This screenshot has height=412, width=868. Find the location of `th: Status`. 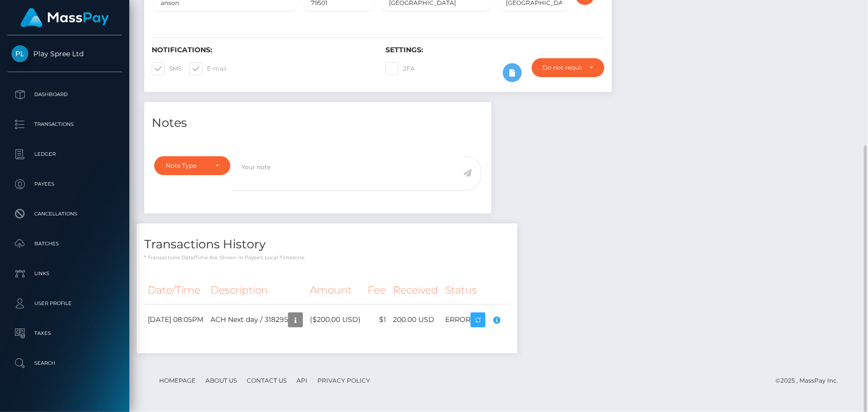

th: Status is located at coordinates (476, 290).